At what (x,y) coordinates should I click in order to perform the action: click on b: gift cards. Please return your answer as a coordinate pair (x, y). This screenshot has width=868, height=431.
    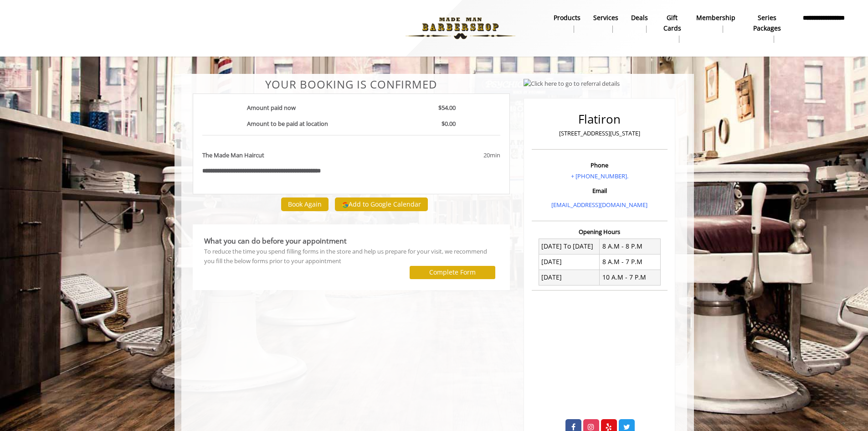
    Looking at the image, I should click on (672, 23).